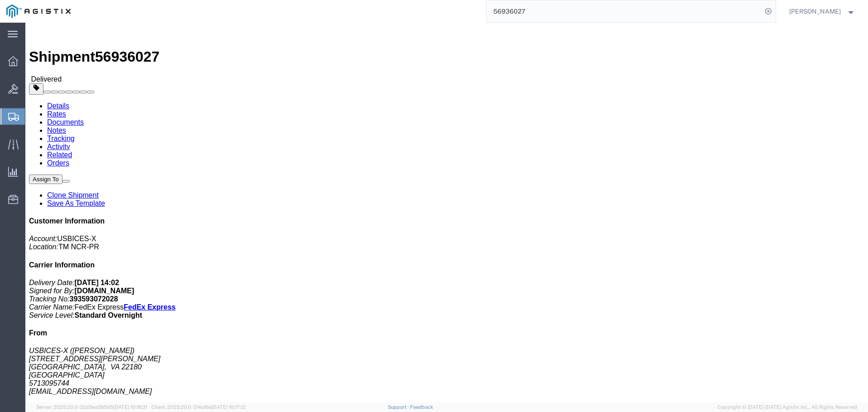 The image size is (868, 412). I want to click on span: Client: 2025.20.0-314a16e, so click(198, 407).